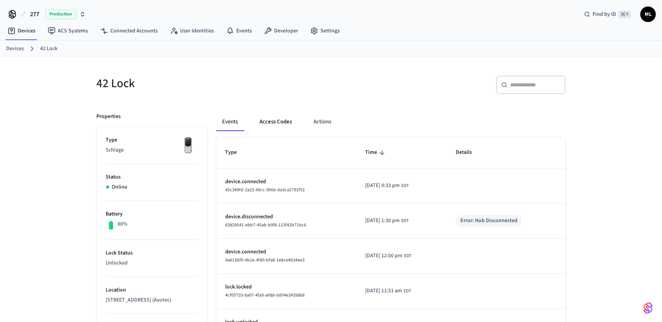 This screenshot has width=662, height=322. I want to click on p: Schlage, so click(152, 150).